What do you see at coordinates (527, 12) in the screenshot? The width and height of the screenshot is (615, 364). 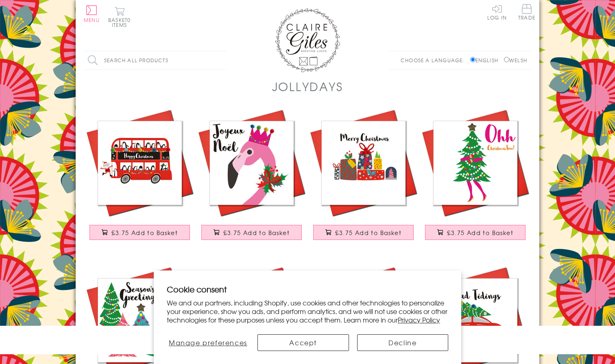 I see `span: Trade` at bounding box center [527, 12].